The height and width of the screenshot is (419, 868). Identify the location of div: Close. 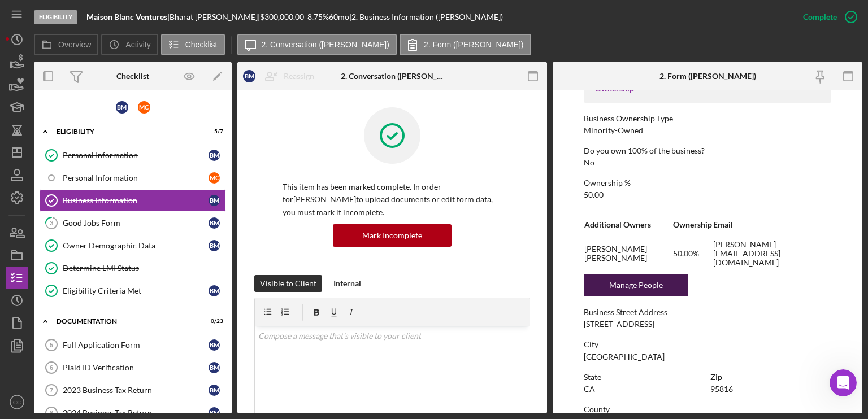
(205, 28).